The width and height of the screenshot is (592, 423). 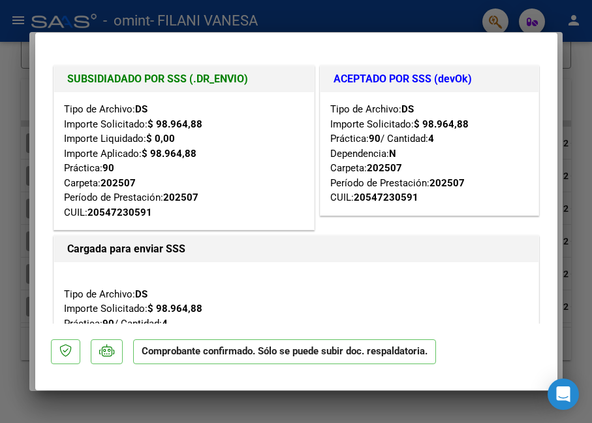 I want to click on div: Tipo de Archivo: Importe Solicitado: Importe Liquidado: Importe Aplicado: Práctica: Carpeta: Perí..., so click(x=184, y=161).